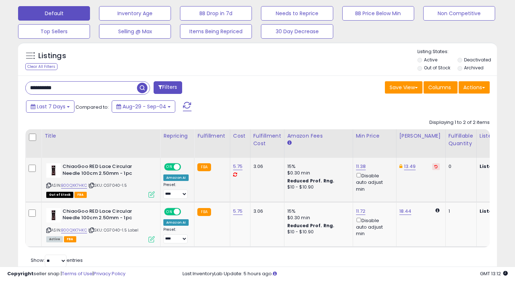 This screenshot has width=515, height=281. What do you see at coordinates (318, 136) in the screenshot?
I see `div: Amazon Fees` at bounding box center [318, 136].